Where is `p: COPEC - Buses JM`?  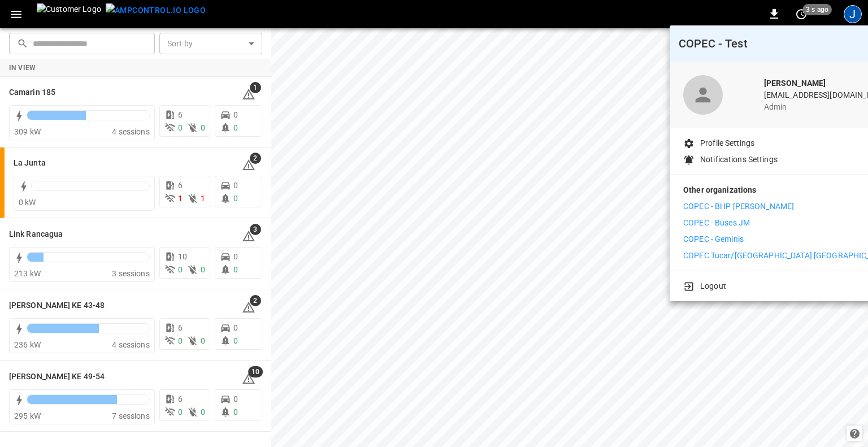
p: COPEC - Buses JM is located at coordinates (717, 223).